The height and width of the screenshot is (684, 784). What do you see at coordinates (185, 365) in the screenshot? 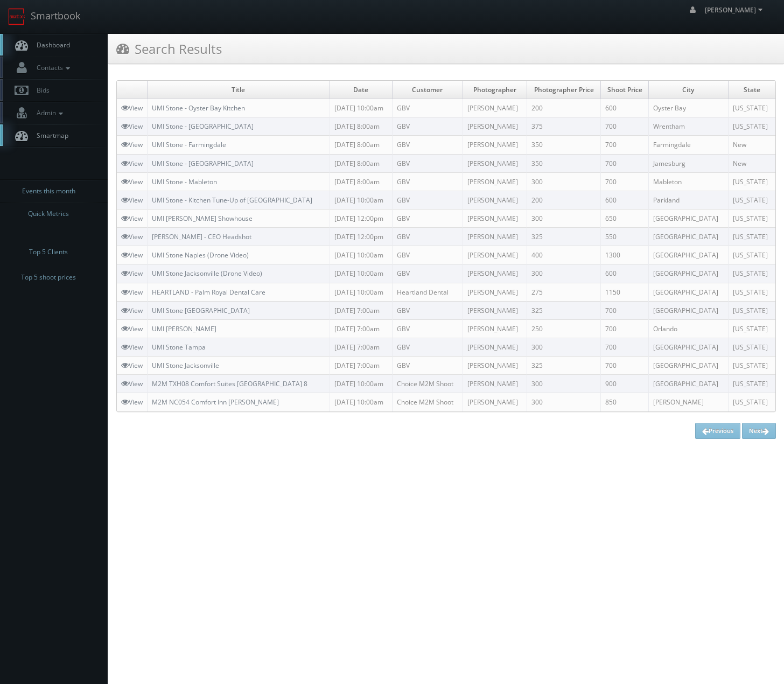
I see `a: UMI Stone Jacksonville` at bounding box center [185, 365].